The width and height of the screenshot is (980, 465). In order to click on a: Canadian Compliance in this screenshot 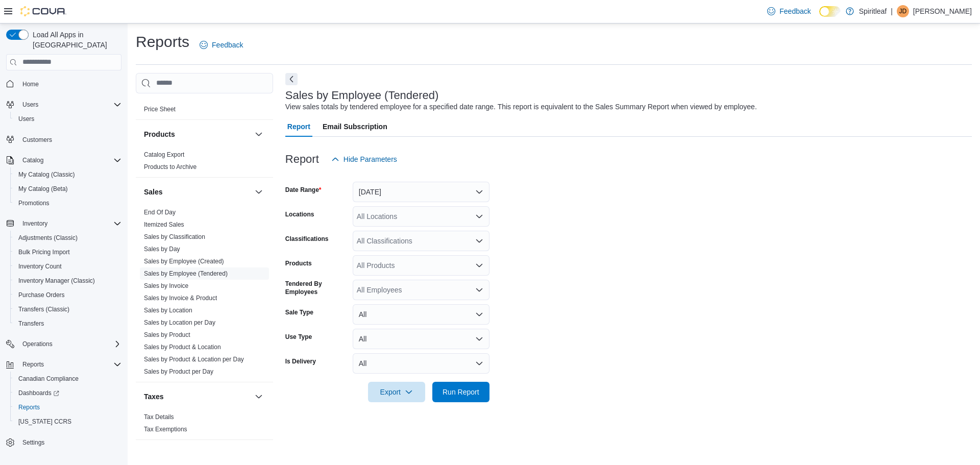, I will do `click(48, 378)`.